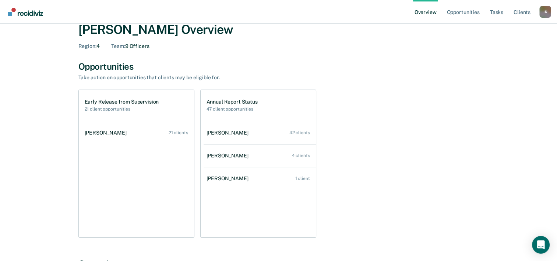 The width and height of the screenshot is (557, 261). Describe the element at coordinates (178, 132) in the screenshot. I see `div: 21 clients` at that location.